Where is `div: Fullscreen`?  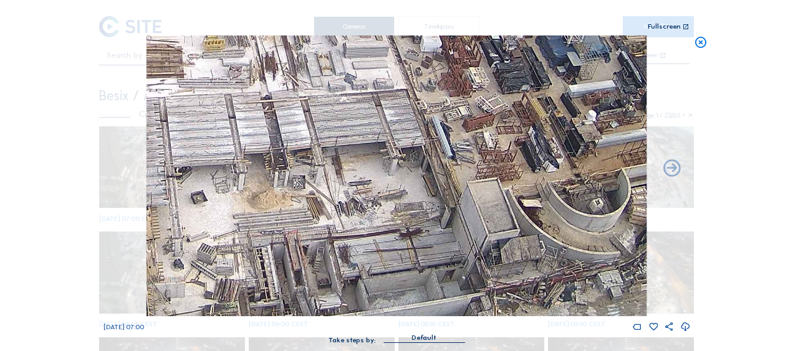
div: Fullscreen is located at coordinates (664, 27).